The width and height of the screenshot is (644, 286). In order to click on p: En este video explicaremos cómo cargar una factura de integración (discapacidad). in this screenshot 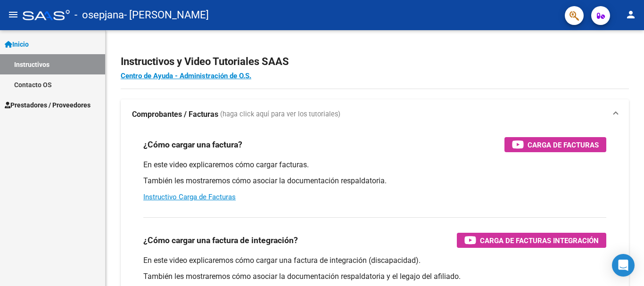, I will do `click(375, 261)`.